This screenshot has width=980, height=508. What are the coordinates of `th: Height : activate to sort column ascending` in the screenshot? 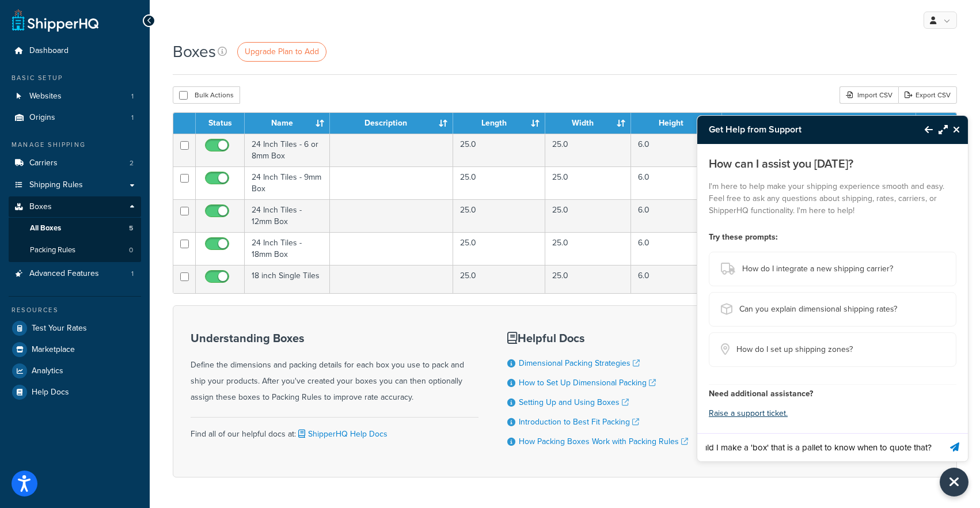 It's located at (677, 123).